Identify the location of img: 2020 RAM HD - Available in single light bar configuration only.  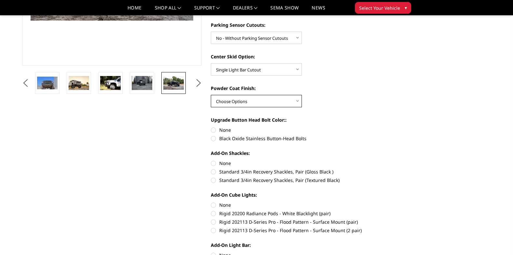
(142, 83).